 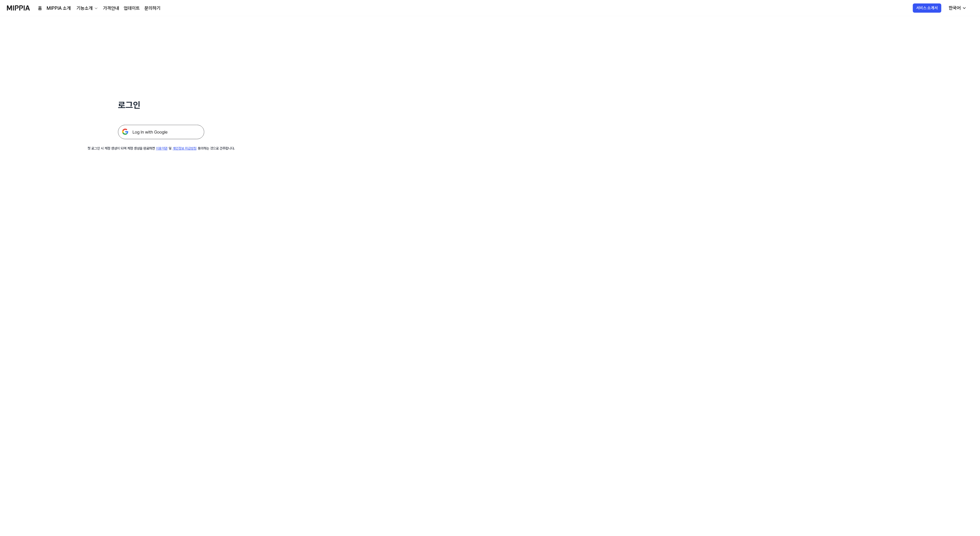 I want to click on h1: 로그인, so click(x=162, y=105).